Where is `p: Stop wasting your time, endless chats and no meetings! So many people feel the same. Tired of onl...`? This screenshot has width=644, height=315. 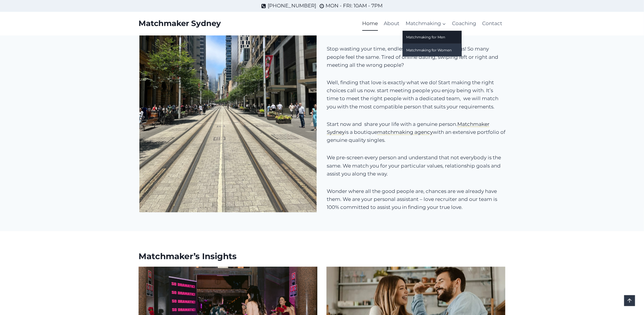
p: Stop wasting your time, endless chats and no meetings! So many people feel the same. Tired of onl... is located at coordinates (416, 57).